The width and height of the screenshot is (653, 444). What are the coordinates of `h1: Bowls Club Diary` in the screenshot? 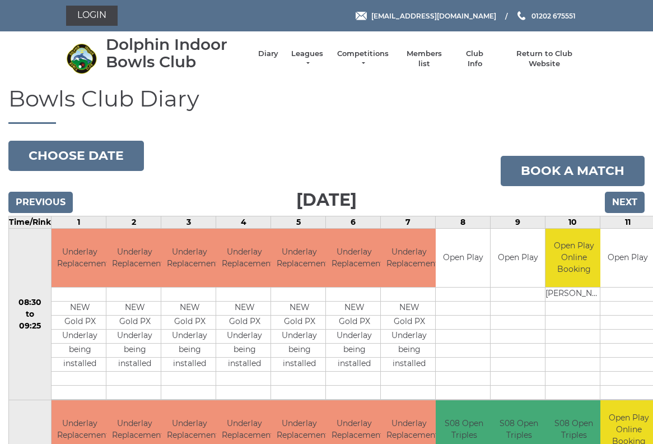 It's located at (327, 105).